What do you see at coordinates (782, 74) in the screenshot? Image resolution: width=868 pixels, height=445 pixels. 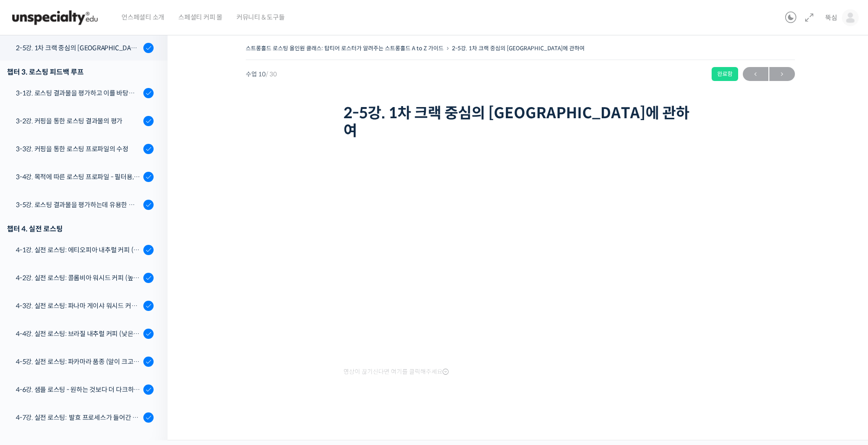 I see `a: 다음→` at bounding box center [782, 74].